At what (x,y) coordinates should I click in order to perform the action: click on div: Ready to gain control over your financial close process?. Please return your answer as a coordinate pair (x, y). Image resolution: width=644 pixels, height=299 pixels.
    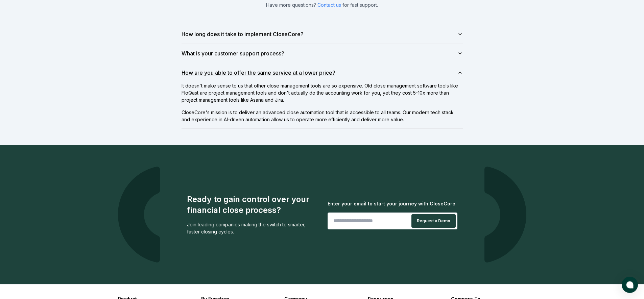
    Looking at the image, I should click on (252, 205).